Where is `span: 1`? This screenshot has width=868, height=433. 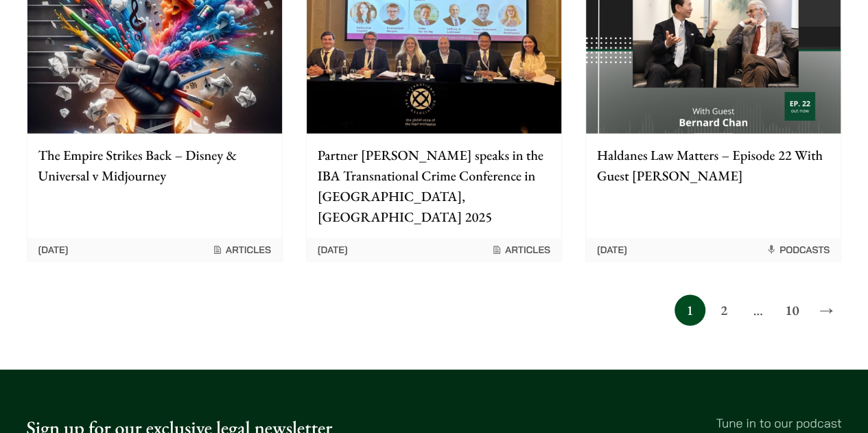
span: 1 is located at coordinates (689, 310).